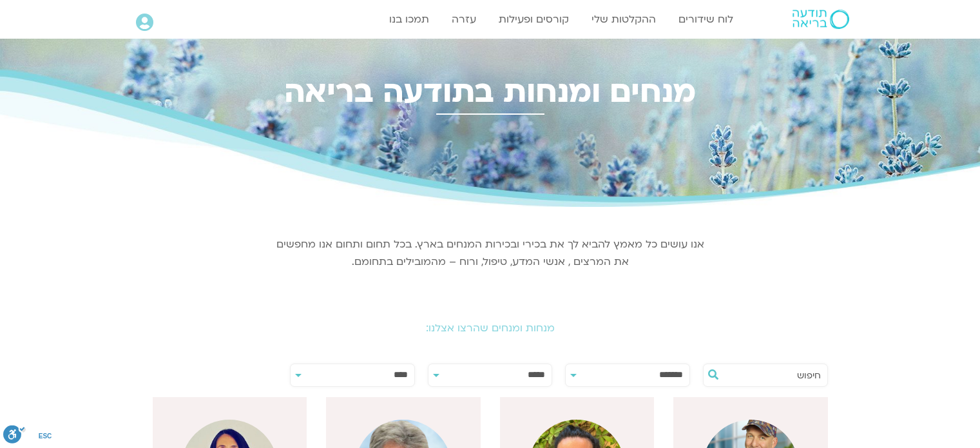 This screenshot has height=448, width=980. Describe the element at coordinates (624, 19) in the screenshot. I see `a: ההקלטות שלי` at that location.